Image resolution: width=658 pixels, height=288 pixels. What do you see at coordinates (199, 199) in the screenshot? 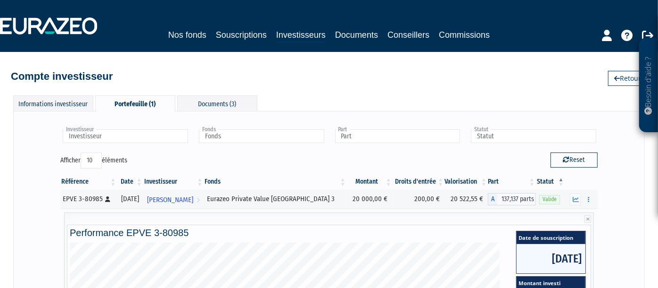
I see `i: Voir l'investisseur` at bounding box center [199, 199].